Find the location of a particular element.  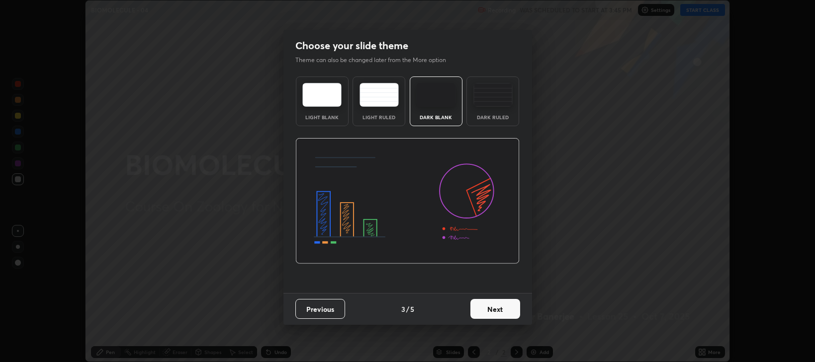

img: lightTheme.e5ed3b09.svg is located at coordinates (322, 95).